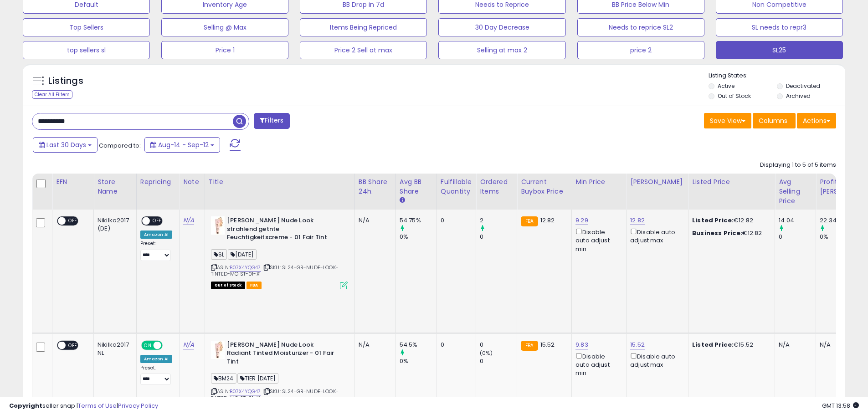  Describe the element at coordinates (456, 187) in the screenshot. I see `div: Fulfillable Quantity` at that location.